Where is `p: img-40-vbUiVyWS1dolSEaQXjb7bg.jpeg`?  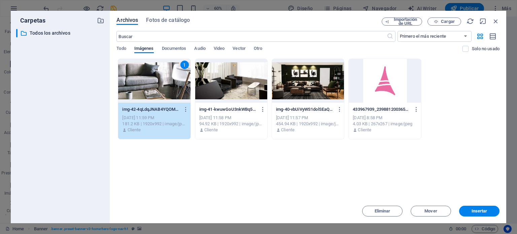
p: img-40-vbUiVyWS1dolSEaQXjb7bg.jpeg is located at coordinates (305, 109).